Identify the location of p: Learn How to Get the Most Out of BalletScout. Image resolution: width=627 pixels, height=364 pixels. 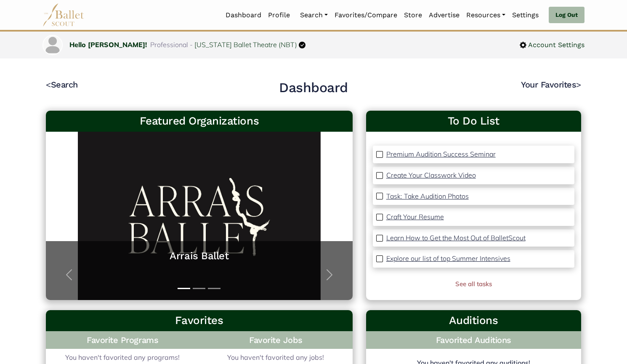
(456, 238).